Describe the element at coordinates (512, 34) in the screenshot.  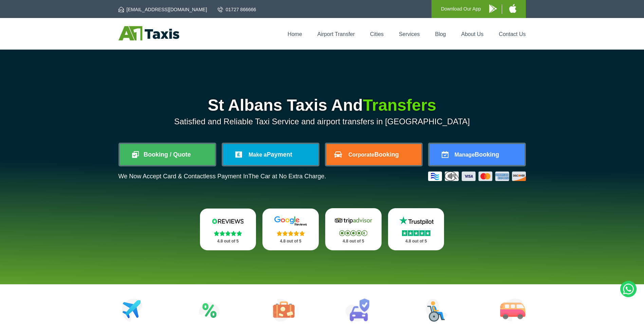
I see `a: Contact Us` at that location.